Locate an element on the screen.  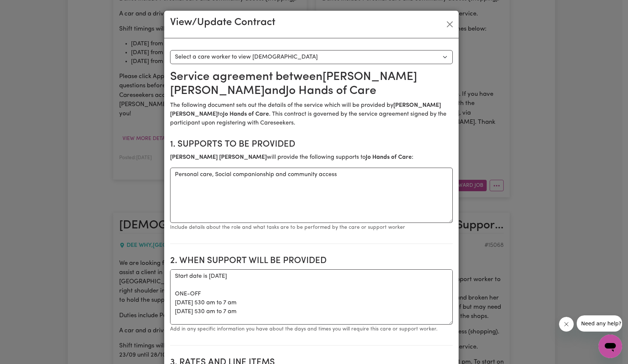
p: will provide the following supports to : is located at coordinates (311, 157).